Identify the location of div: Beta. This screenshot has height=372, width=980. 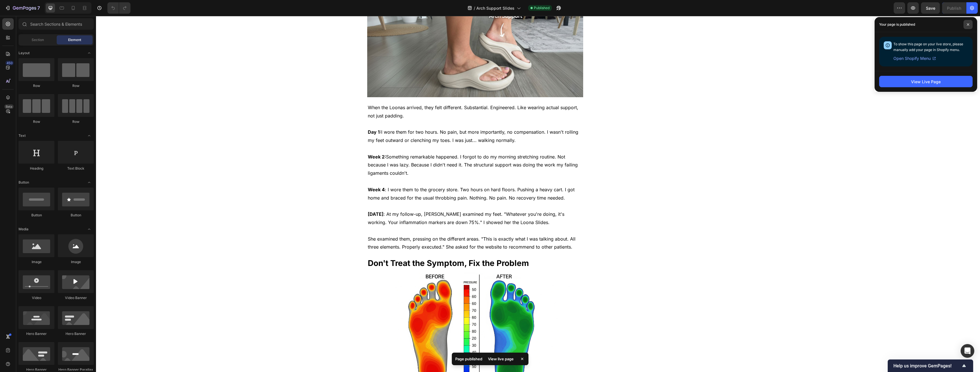
(9, 106).